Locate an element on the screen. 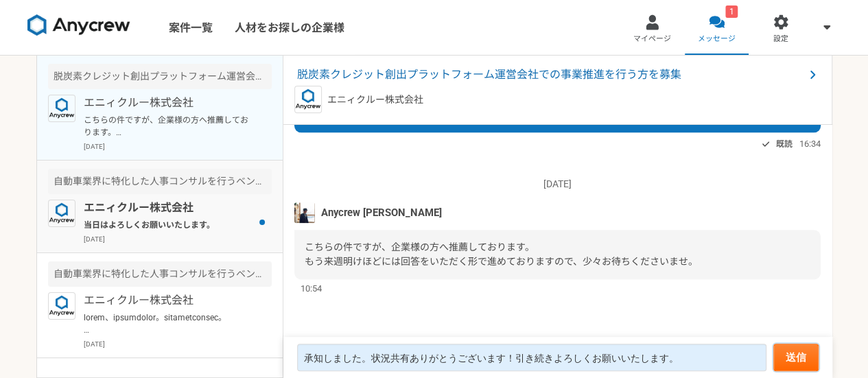 Image resolution: width=868 pixels, height=378 pixels. span: 設定 is located at coordinates (781, 39).